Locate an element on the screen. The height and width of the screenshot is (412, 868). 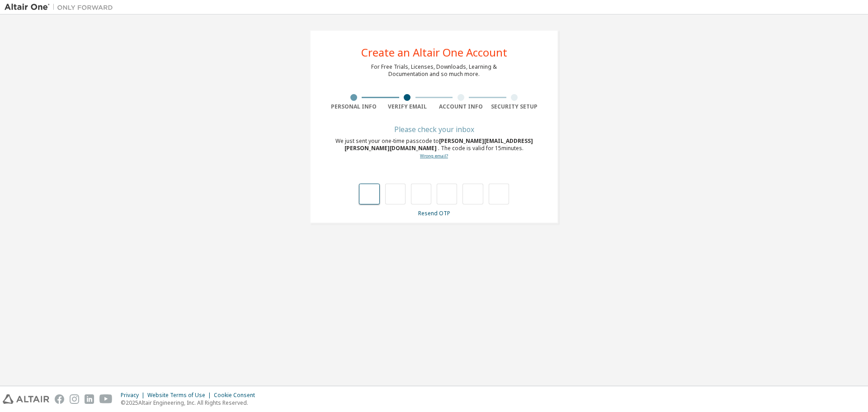
img: altair_logo.svg is located at coordinates (26, 399).